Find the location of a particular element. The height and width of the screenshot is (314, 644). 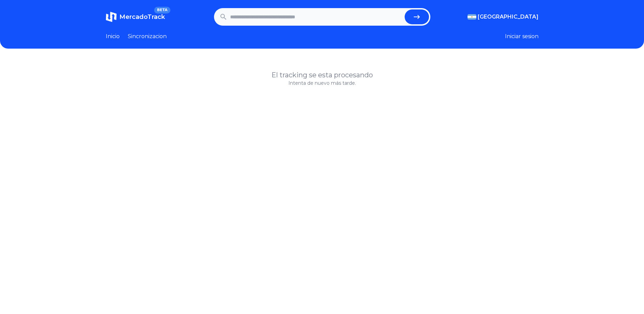

a: Sincronizacion is located at coordinates (147, 37).